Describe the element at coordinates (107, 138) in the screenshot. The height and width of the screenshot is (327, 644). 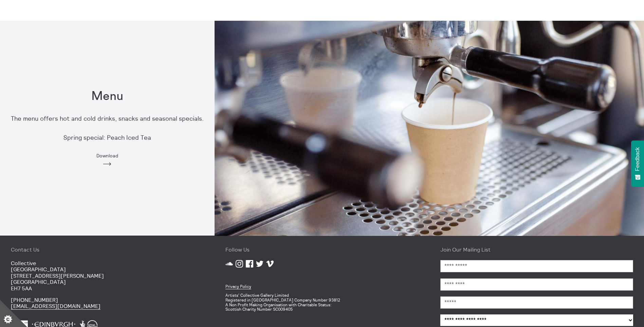
I see `p: Spring special: Peach Iced Tea` at that location.